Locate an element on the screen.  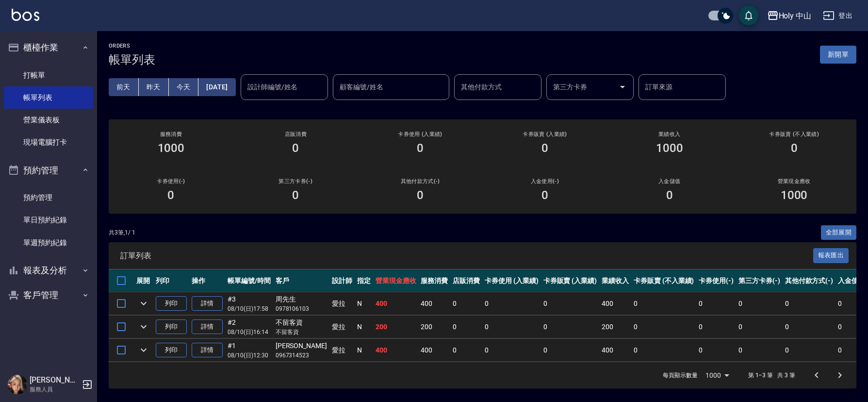
h3: 服務消費 is located at coordinates (171, 134).